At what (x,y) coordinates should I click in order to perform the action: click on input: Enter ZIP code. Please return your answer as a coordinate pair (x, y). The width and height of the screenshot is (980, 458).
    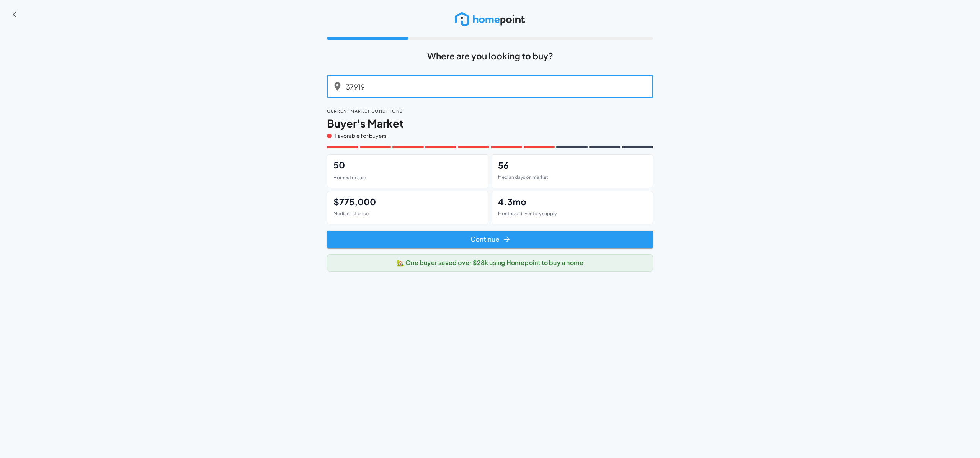
    Looking at the image, I should click on (499, 87).